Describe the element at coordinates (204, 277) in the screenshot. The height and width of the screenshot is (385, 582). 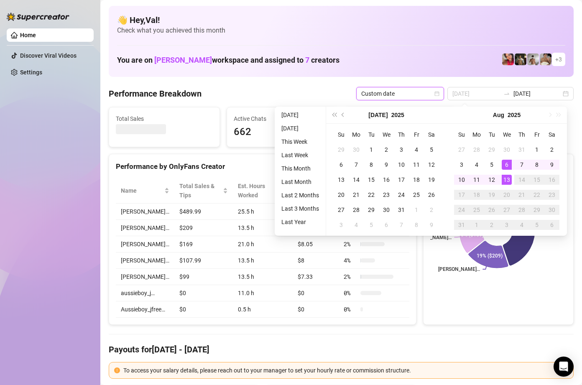
I see `td: $99` at that location.